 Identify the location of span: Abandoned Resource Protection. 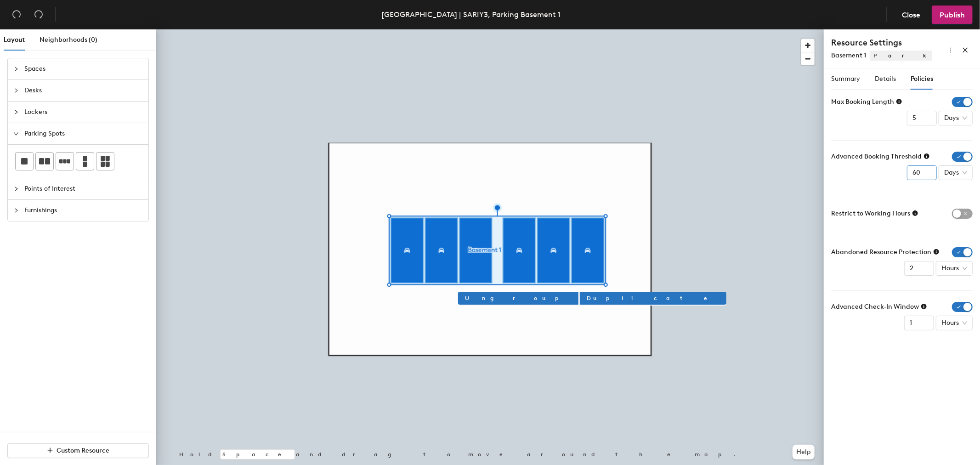
(881, 252).